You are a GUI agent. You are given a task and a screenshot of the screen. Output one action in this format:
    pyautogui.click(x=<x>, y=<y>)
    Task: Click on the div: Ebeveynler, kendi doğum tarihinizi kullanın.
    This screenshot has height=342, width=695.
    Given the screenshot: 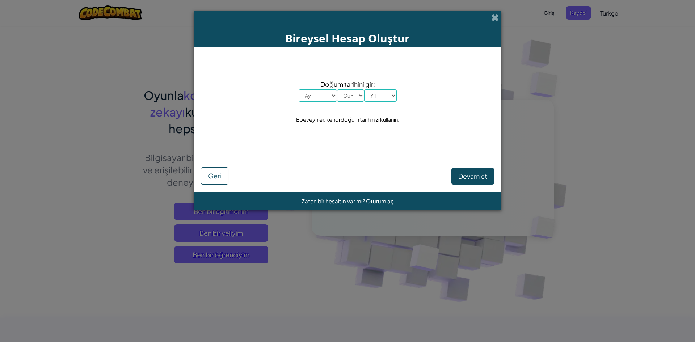 What is the action you would take?
    pyautogui.click(x=348, y=119)
    